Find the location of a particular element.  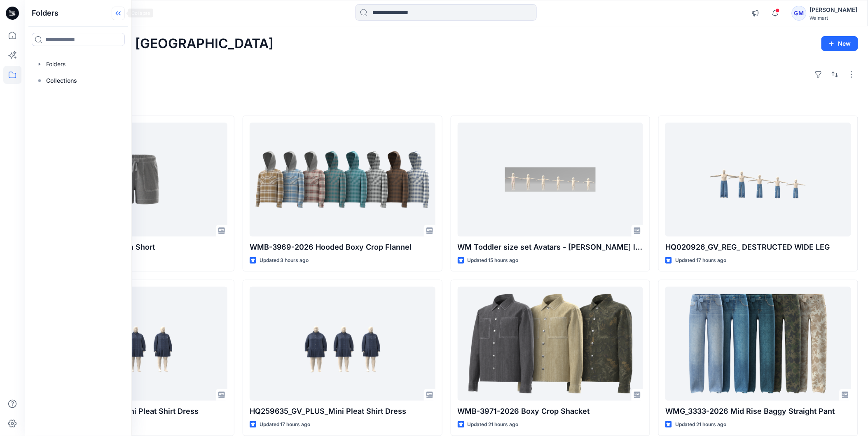

p: Updated 3 hours ago is located at coordinates (284, 260).